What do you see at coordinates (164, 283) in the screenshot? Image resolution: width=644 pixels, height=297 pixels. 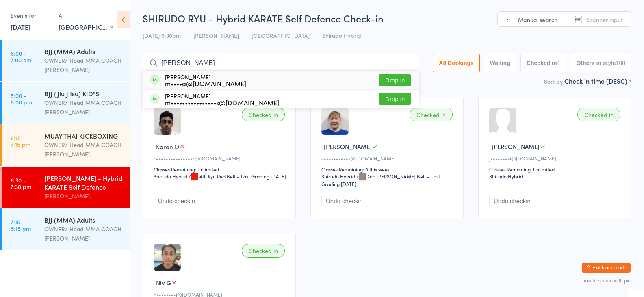 I see `span: Niv G` at bounding box center [164, 283].